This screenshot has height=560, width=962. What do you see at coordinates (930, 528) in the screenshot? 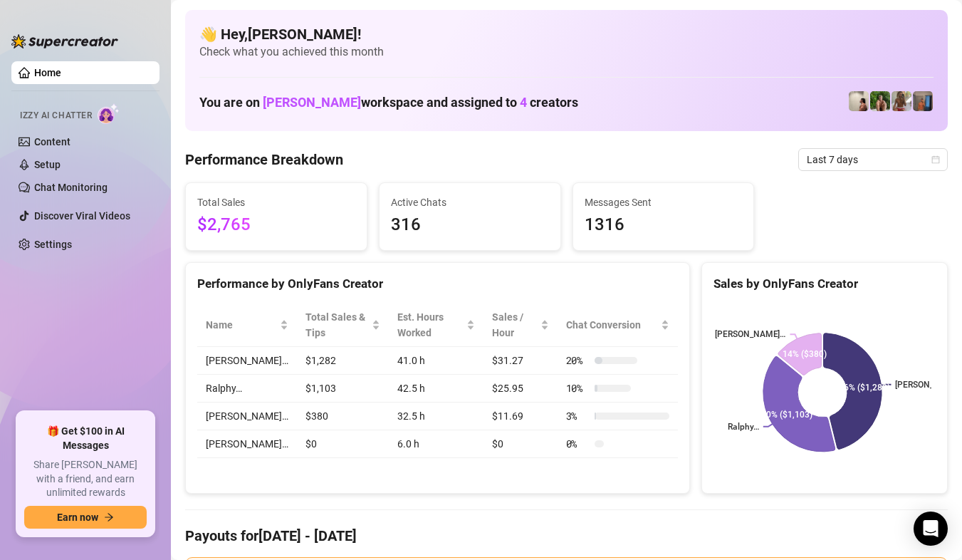
I see `div: Open Intercom Messenger` at bounding box center [930, 528].